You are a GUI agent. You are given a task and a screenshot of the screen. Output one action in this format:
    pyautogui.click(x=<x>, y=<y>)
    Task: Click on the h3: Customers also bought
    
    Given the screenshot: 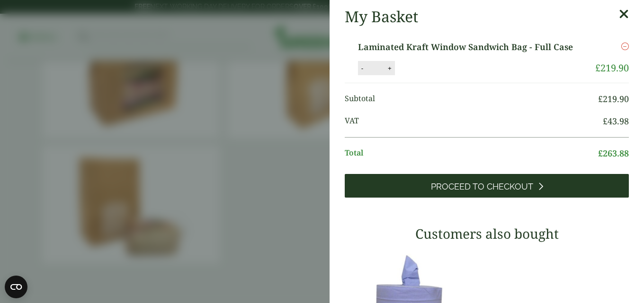 What is the action you would take?
    pyautogui.click(x=487, y=235)
    